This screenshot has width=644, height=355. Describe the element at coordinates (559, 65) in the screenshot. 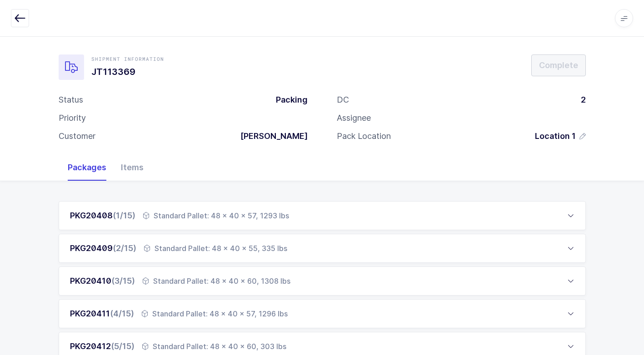

I see `span: Complete` at that location.